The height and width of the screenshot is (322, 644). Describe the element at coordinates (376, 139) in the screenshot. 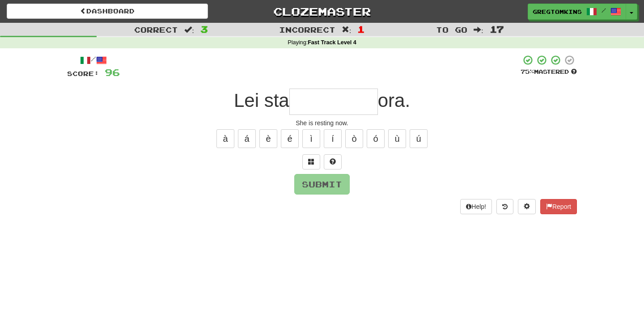

I see `button: ó` at that location.